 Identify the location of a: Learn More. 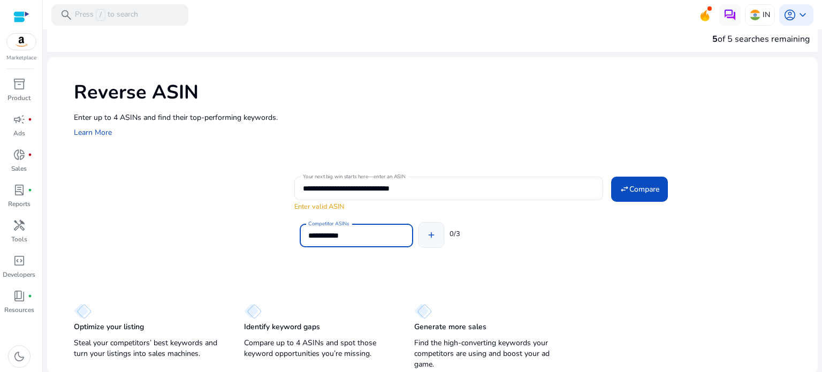
(93, 132).